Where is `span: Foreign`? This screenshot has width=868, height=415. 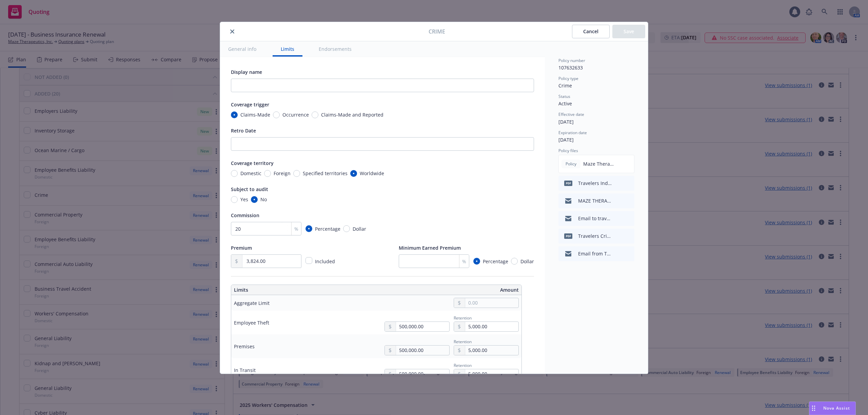
span: Foreign is located at coordinates (282, 173).